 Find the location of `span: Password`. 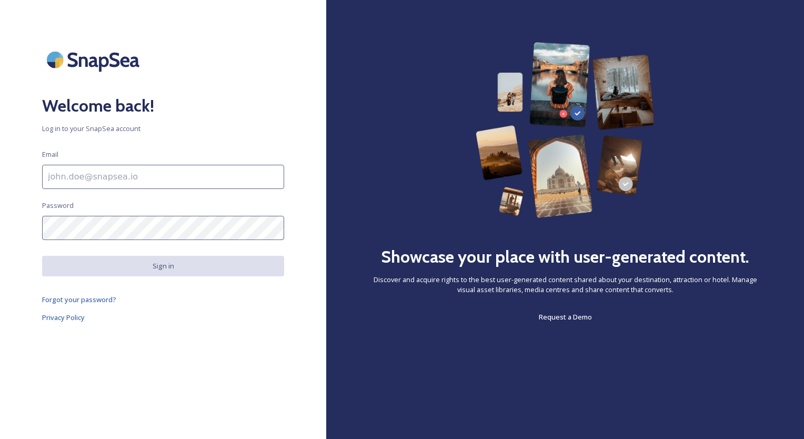

span: Password is located at coordinates (58, 205).